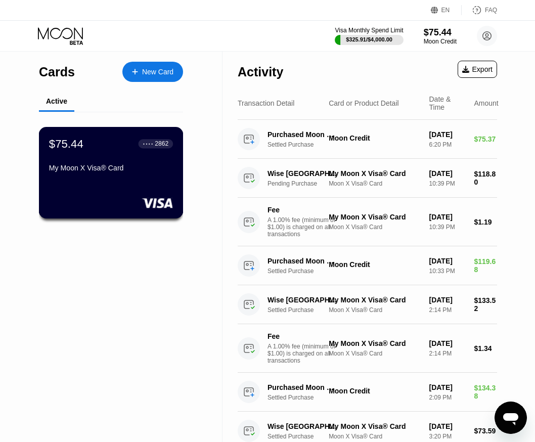 The height and width of the screenshot is (442, 535). What do you see at coordinates (266, 103) in the screenshot?
I see `div: Transaction Detail` at bounding box center [266, 103].